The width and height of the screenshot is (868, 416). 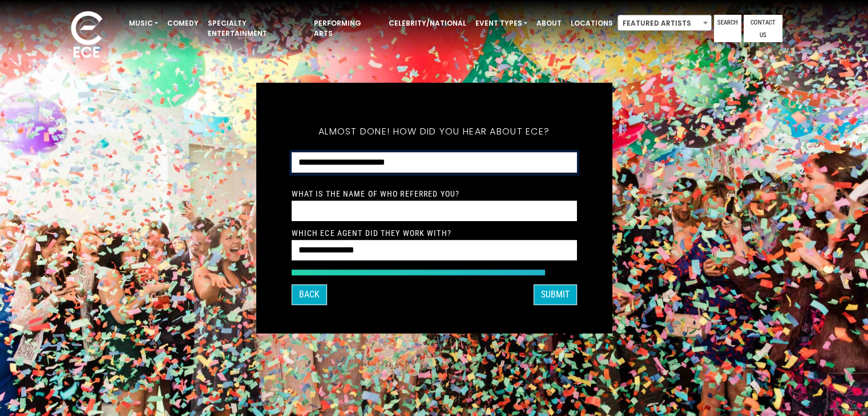 I want to click on label: What is the Name of Who Referred You?, so click(x=375, y=194).